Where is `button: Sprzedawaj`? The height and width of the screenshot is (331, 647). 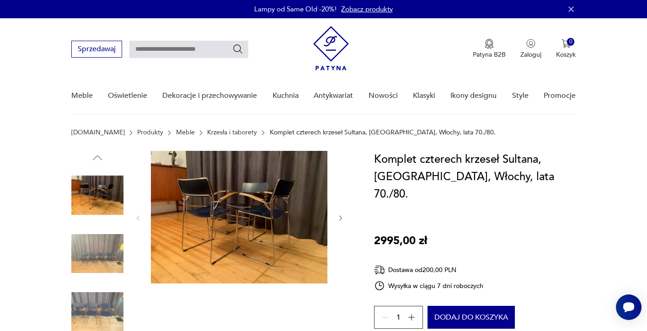
button: Sprzedawaj is located at coordinates (97, 49).